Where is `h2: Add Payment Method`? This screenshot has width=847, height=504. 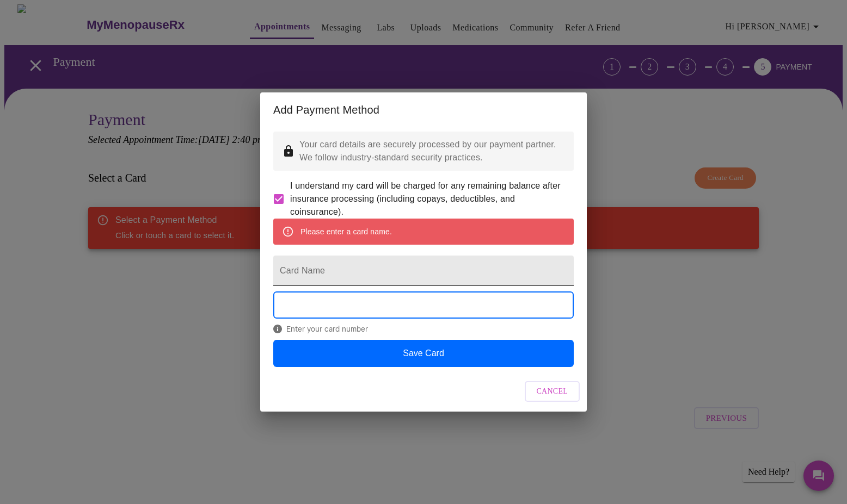 h2: Add Payment Method is located at coordinates (423, 110).